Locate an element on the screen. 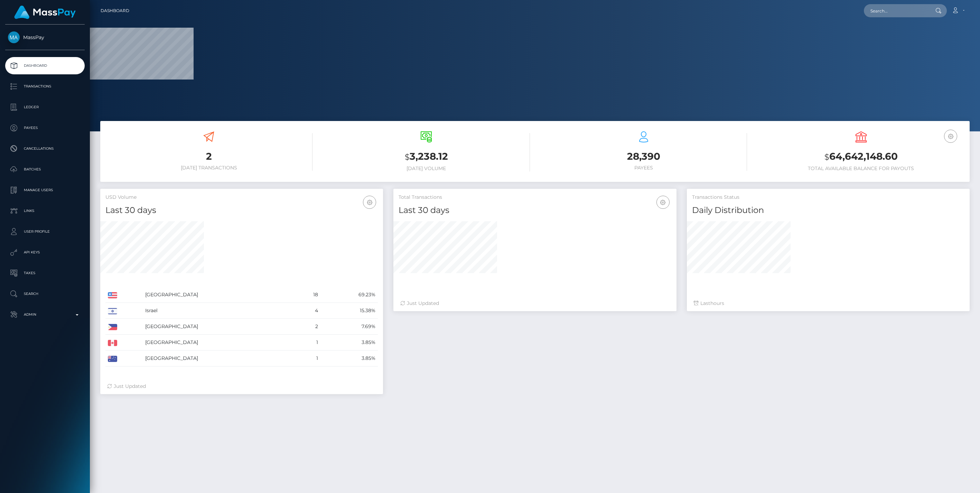  h3: 28,390 is located at coordinates (643, 157).